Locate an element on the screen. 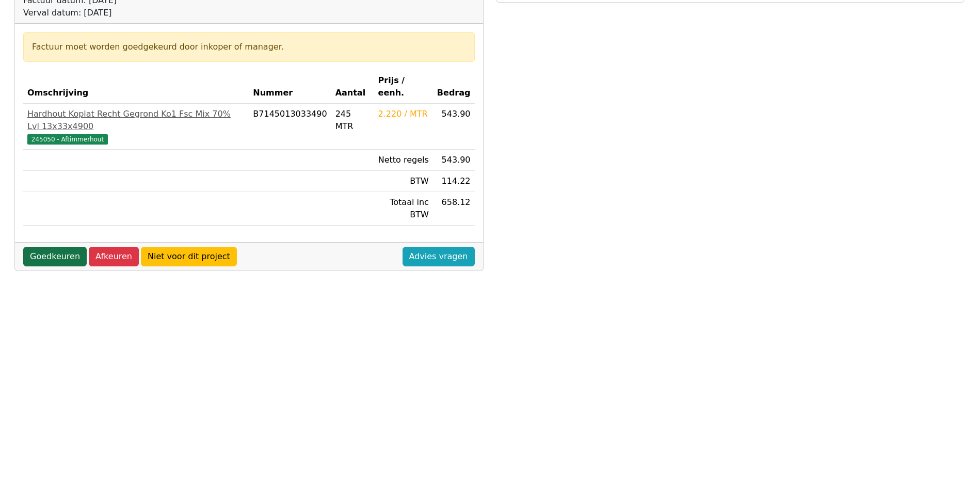 The width and height of the screenshot is (979, 477). a: Goedkeuren is located at coordinates (55, 257).